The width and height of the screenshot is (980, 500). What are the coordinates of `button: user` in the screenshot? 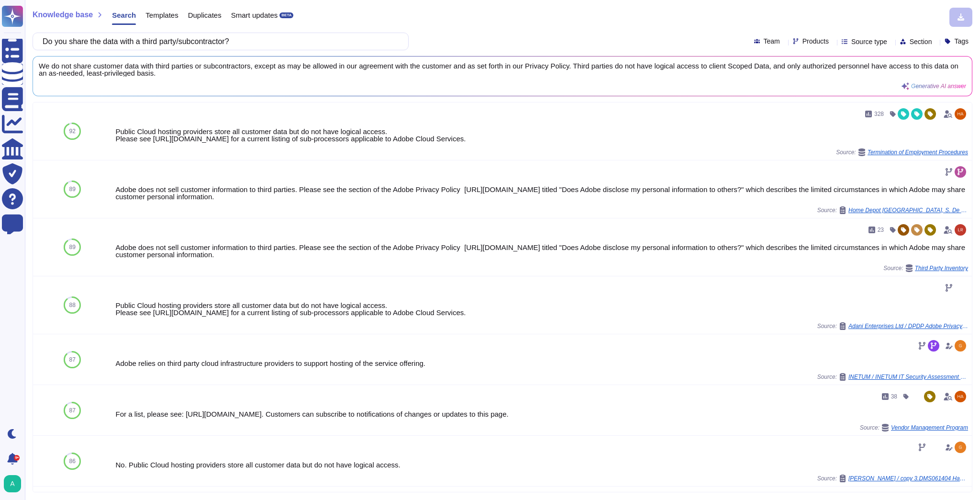 It's located at (15, 484).